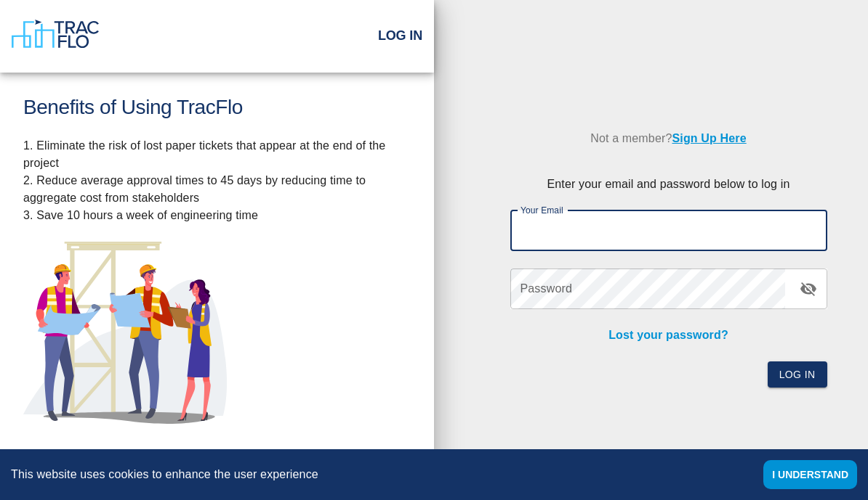 This screenshot has width=868, height=500. I want to click on p: 1. Eliminate the risk of lost paper tickets that appear at the end of the project 2. Reduce avera..., so click(217, 181).